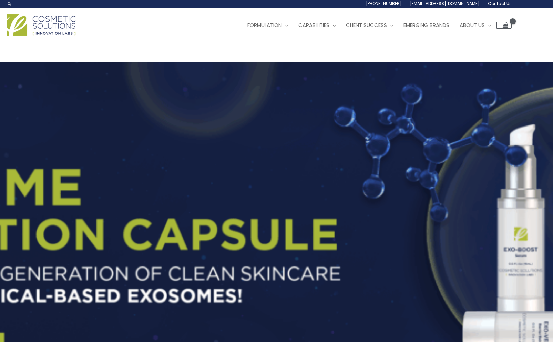  I want to click on img: Cosmetic Solutions Logo, so click(41, 25).